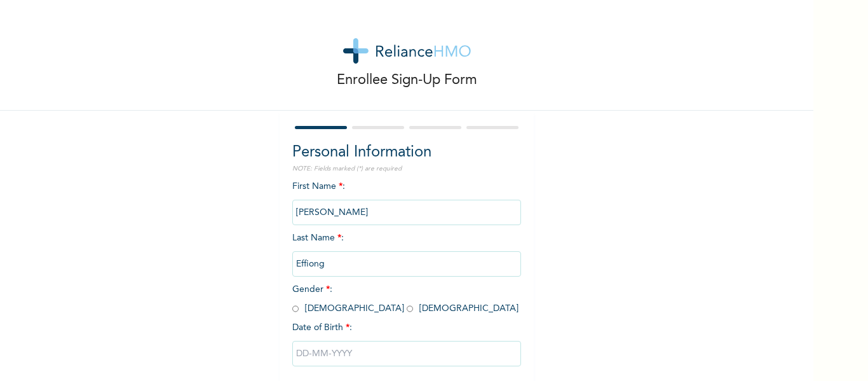 This screenshot has height=381, width=868. I want to click on img: logo, so click(407, 51).